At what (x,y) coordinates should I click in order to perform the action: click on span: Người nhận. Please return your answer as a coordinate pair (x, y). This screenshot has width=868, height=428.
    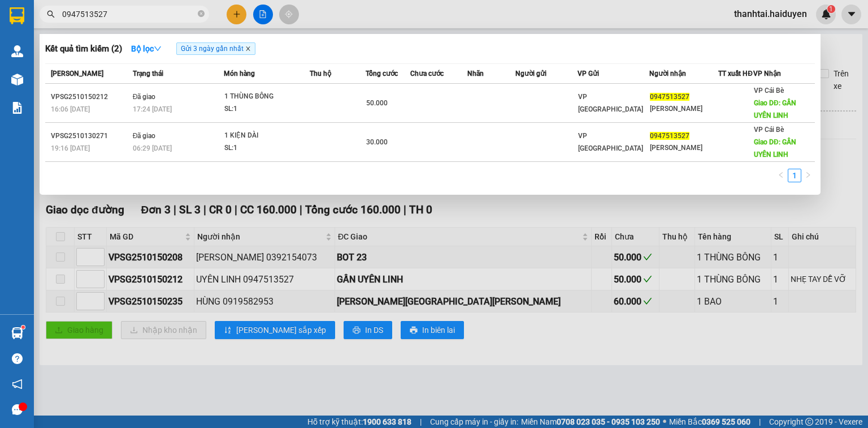
    Looking at the image, I should click on (668, 74).